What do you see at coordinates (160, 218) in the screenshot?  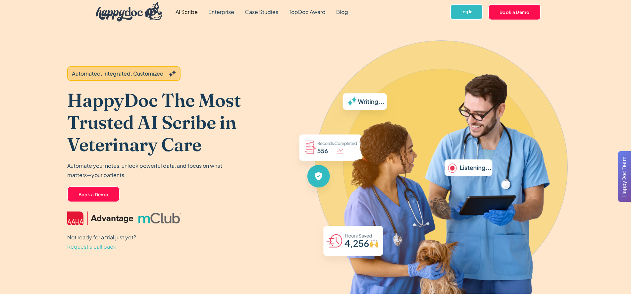 I see `img: mclub logo` at bounding box center [160, 218].